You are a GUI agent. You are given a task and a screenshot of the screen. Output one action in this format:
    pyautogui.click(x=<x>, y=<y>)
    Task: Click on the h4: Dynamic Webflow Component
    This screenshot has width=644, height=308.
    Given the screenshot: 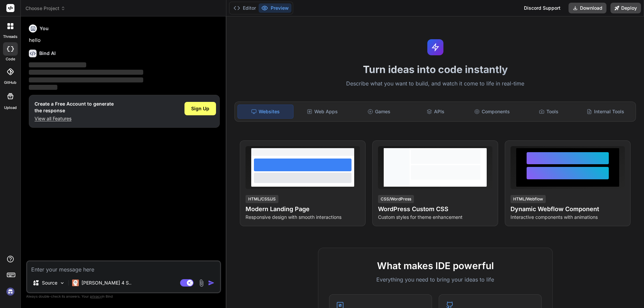 What is the action you would take?
    pyautogui.click(x=568, y=209)
    